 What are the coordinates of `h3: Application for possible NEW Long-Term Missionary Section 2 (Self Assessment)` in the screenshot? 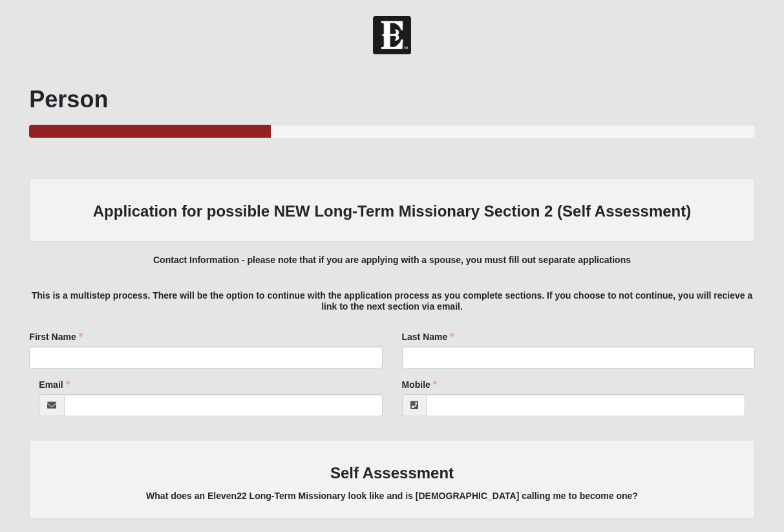 It's located at (392, 212).